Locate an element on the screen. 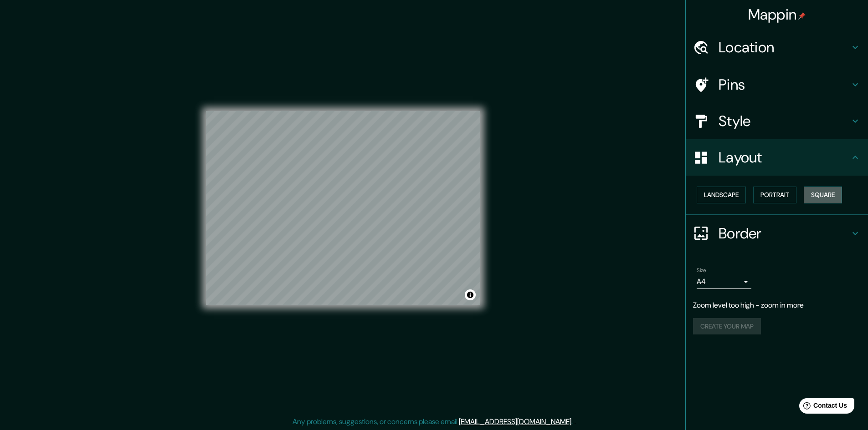 This screenshot has width=868, height=430. div: Layout is located at coordinates (776, 157).